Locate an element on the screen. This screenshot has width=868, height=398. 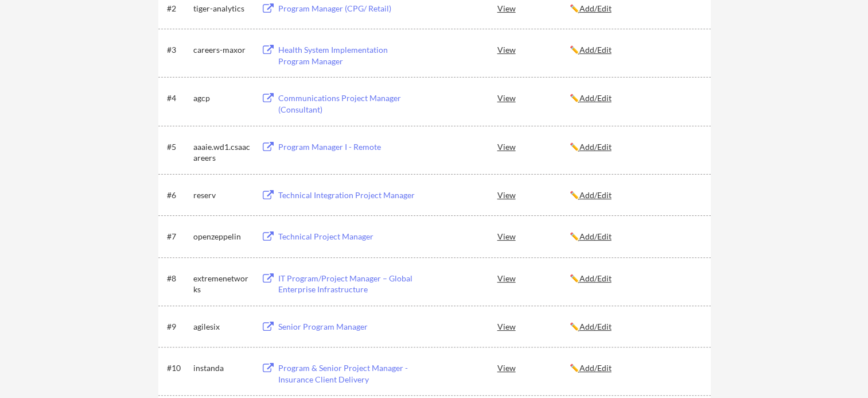
div: agcp is located at coordinates (222, 98).